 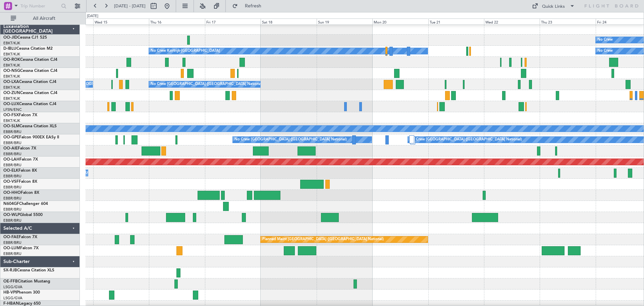 I want to click on a: SX-RJBCessna Citation XLS, so click(x=29, y=271).